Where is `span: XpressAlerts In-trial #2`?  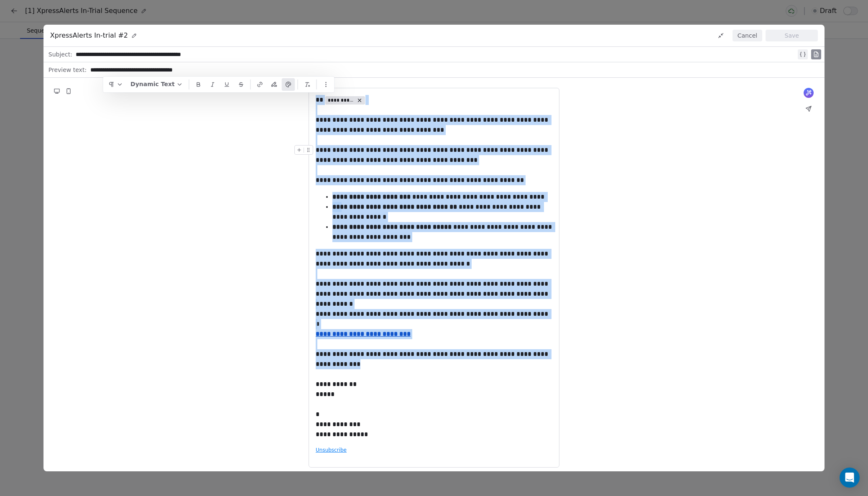
span: XpressAlerts In-trial #2 is located at coordinates (89, 36).